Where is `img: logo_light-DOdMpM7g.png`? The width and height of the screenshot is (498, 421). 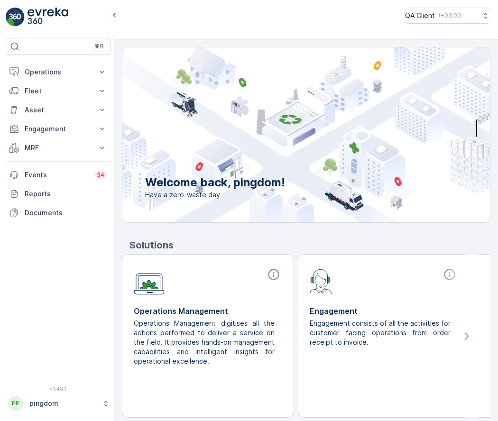
img: logo_light-DOdMpM7g.png is located at coordinates (48, 17).